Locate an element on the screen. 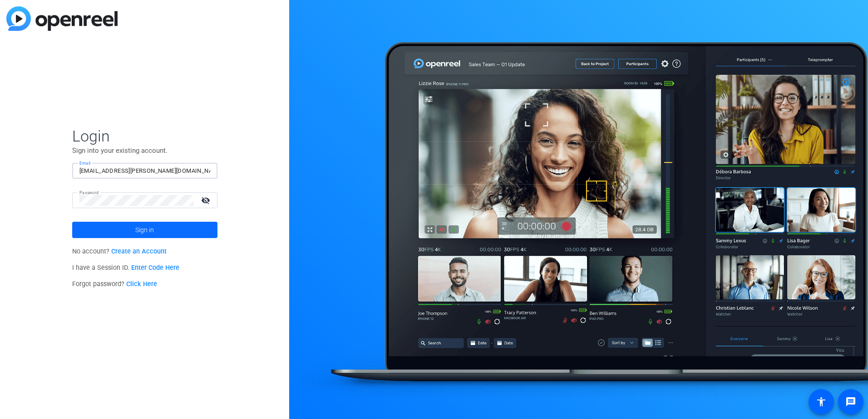  span: I have a Session ID. is located at coordinates (126, 267).